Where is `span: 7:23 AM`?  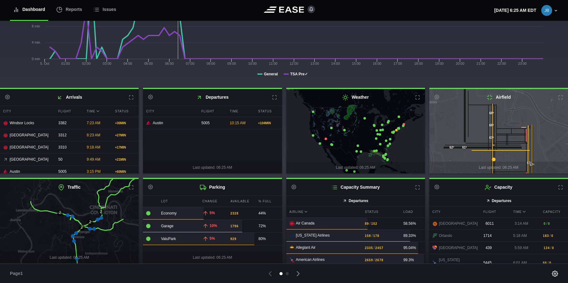
span: 7:23 AM is located at coordinates (94, 123).